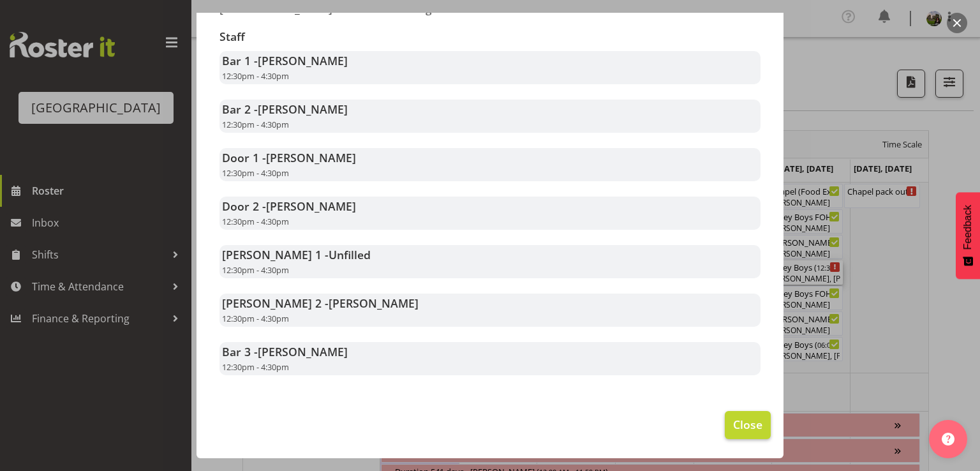 Image resolution: width=980 pixels, height=471 pixels. What do you see at coordinates (289, 207) in the screenshot?
I see `strong: Door 2 -` at bounding box center [289, 207].